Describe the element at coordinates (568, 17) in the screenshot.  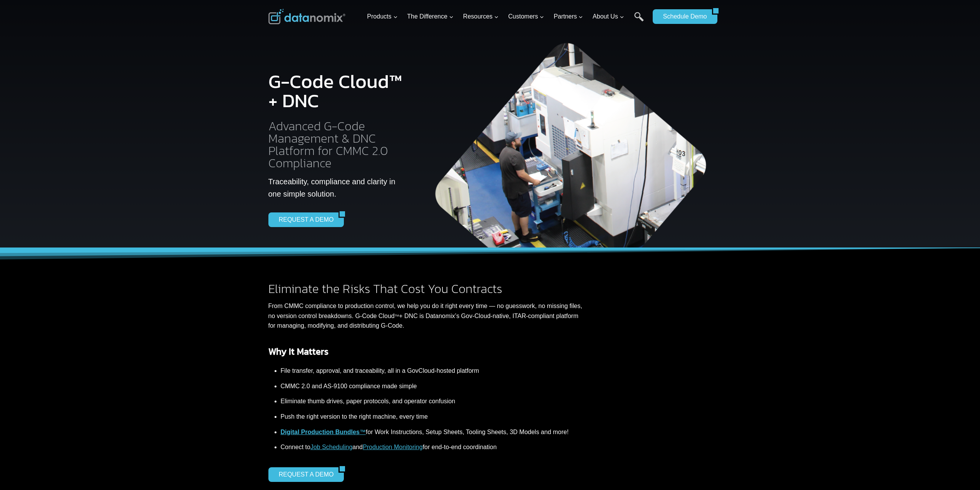
I see `span: Partners` at that location.